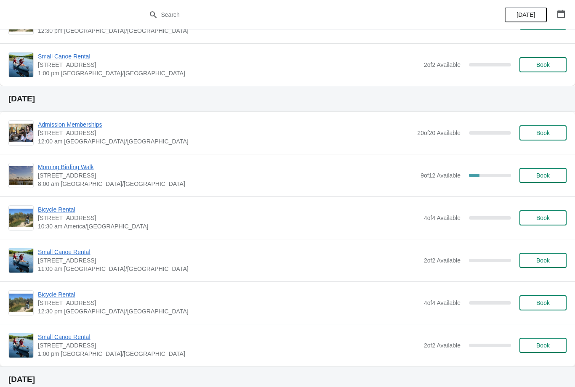  What do you see at coordinates (227, 167) in the screenshot?
I see `span: Morning Birding Walk` at bounding box center [227, 167].